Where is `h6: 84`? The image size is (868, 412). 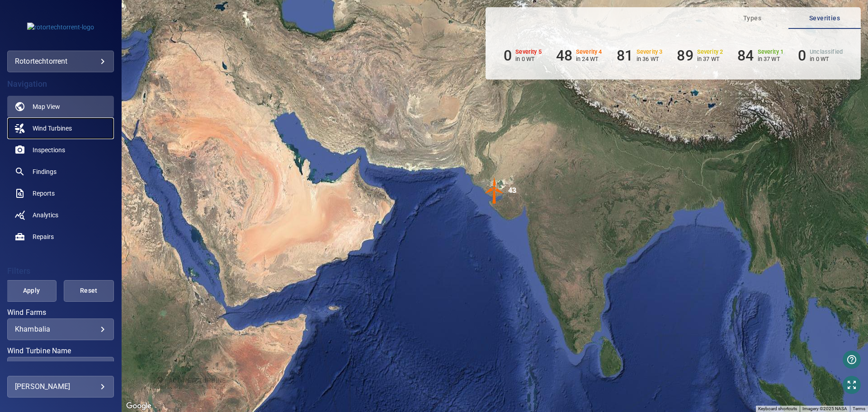 h6: 84 is located at coordinates (746, 56).